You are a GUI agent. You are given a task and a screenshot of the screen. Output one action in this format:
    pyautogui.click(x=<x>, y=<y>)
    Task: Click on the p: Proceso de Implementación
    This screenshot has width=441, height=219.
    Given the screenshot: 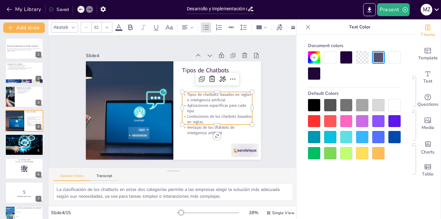 What is the action you would take?
    pyautogui.click(x=24, y=136)
    